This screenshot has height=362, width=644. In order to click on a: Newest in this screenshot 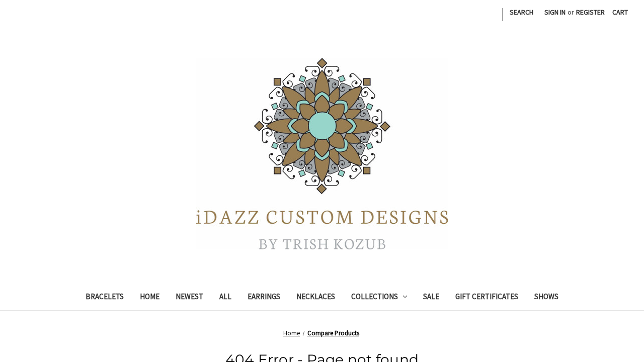, I will do `click(189, 298)`.